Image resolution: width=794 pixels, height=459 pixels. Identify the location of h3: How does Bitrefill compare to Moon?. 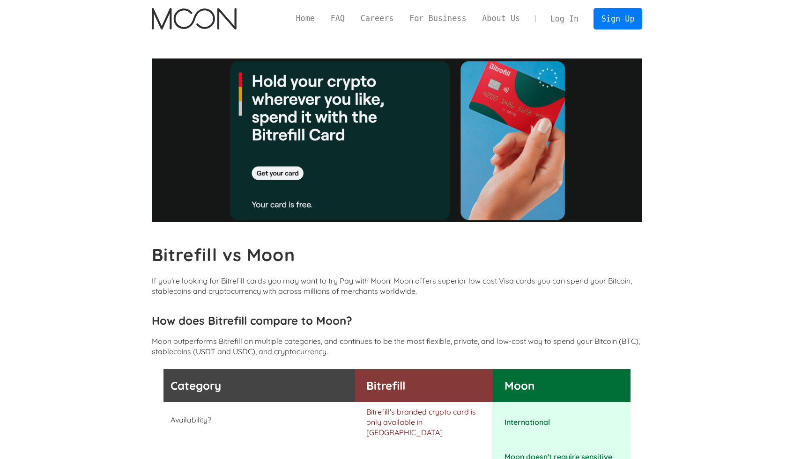
(397, 321).